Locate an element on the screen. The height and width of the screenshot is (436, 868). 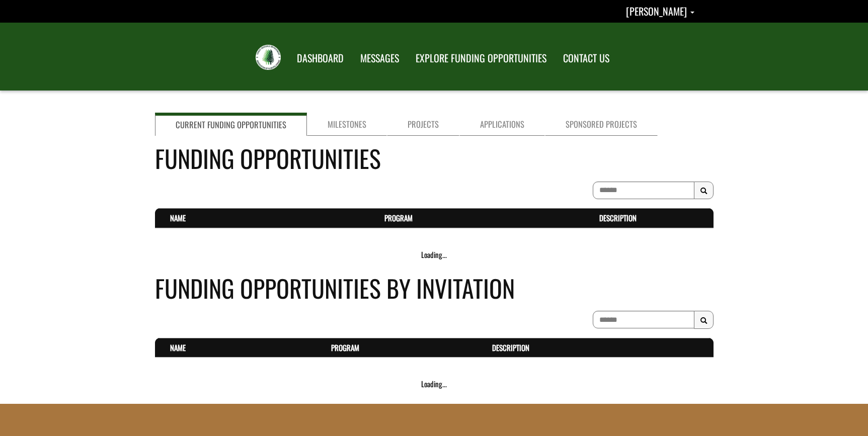
a: Shannon Sexsmith is located at coordinates (660, 11).